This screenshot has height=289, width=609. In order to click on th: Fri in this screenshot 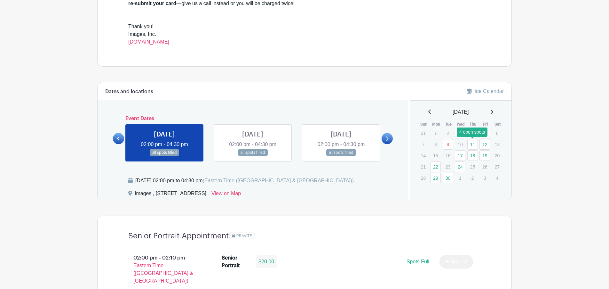, I will do `click(485, 124)`.